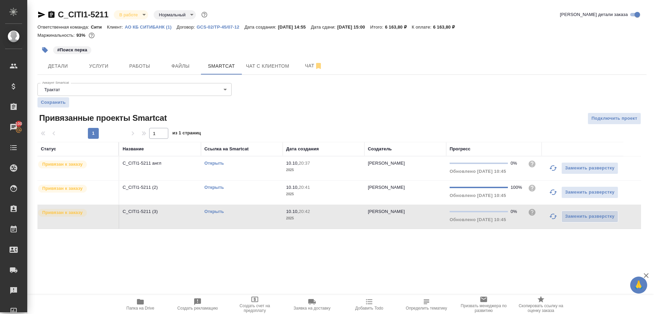 The image size is (654, 314). I want to click on span: Детали, so click(58, 66).